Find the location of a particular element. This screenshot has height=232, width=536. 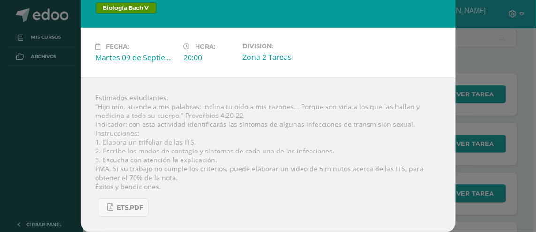

div: Zona 2 Tareas is located at coordinates (283, 57).